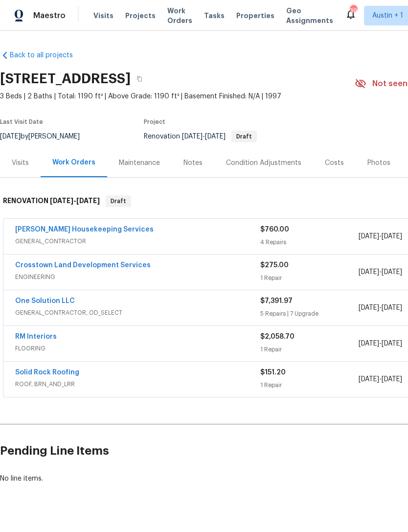 The width and height of the screenshot is (408, 532). What do you see at coordinates (215, 16) in the screenshot?
I see `span: Tasks` at bounding box center [215, 16].